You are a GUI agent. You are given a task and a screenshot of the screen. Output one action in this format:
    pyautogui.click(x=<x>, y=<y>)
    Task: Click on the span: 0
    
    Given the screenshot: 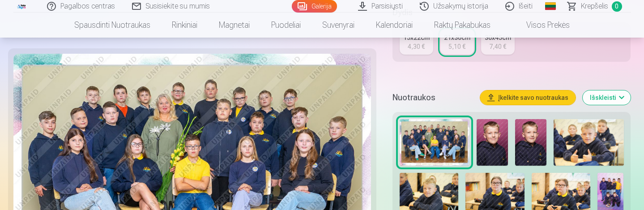 What is the action you would take?
    pyautogui.click(x=617, y=6)
    